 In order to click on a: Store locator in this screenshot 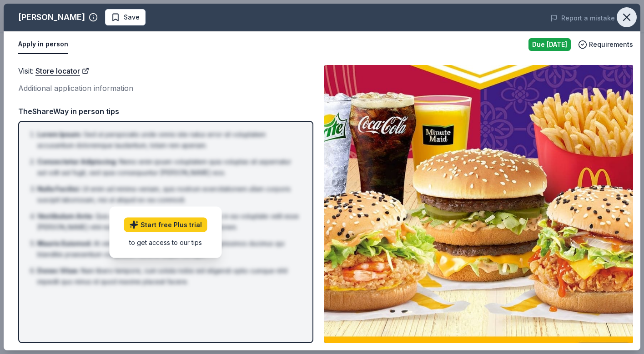, I will do `click(62, 71)`.